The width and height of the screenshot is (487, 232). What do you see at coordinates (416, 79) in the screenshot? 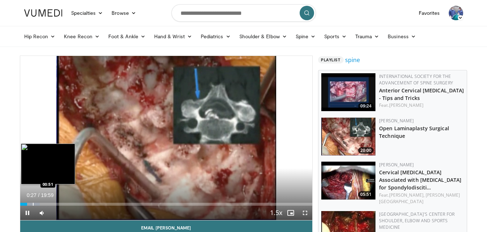
I see `a: International Society for the Advancement of Spine Surgery` at bounding box center [416, 79].